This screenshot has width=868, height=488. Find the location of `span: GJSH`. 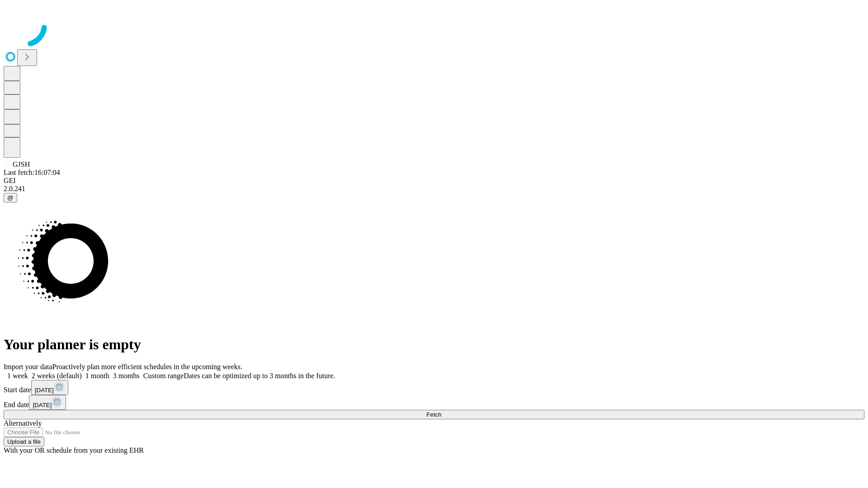

span: GJSH is located at coordinates (21, 164).